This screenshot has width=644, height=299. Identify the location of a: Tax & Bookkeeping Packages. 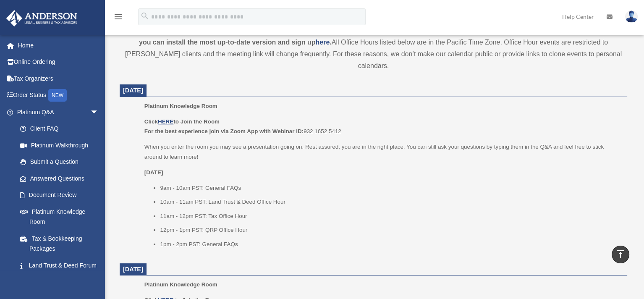
(61, 244).